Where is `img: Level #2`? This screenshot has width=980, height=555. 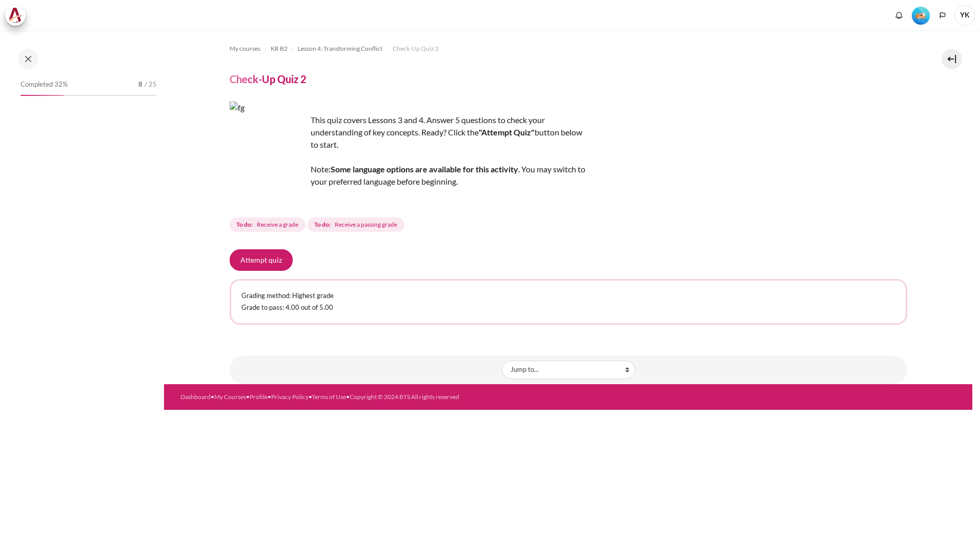 img: Level #2 is located at coordinates (921, 15).